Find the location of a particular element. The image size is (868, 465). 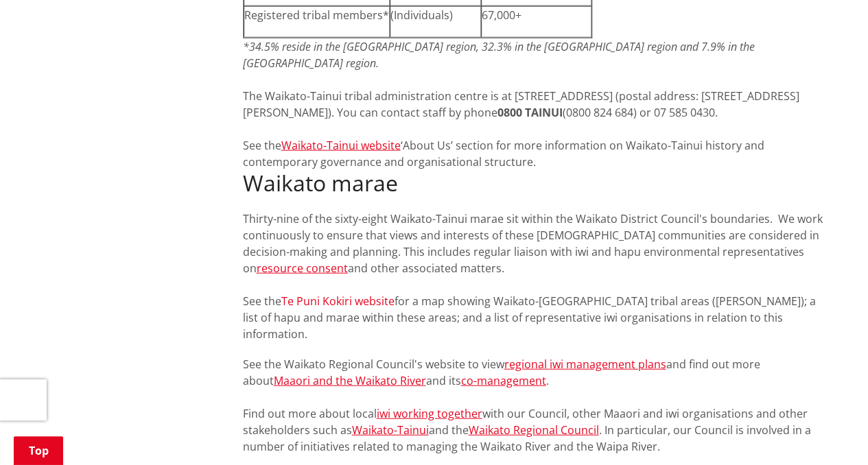

a: co-management is located at coordinates (504, 380).